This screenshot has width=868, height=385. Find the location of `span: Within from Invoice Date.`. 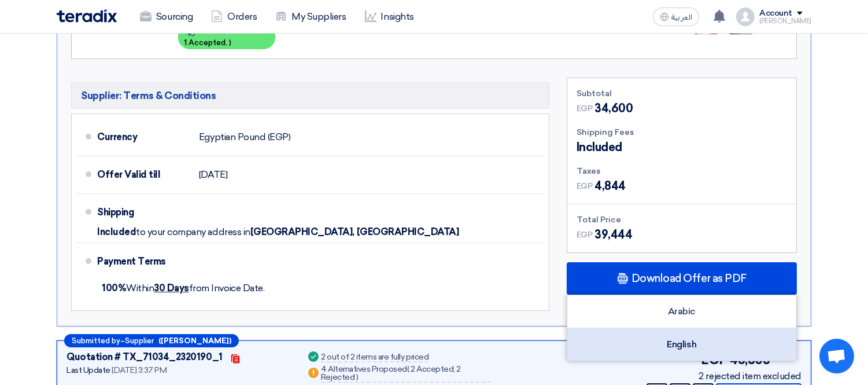

span: Within from Invoice Date. is located at coordinates (183, 287).